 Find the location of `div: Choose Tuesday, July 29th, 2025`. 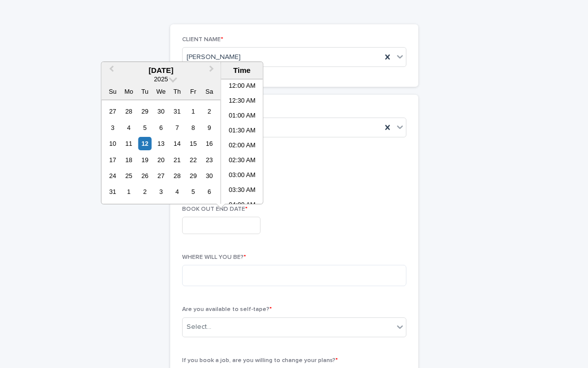

div: Choose Tuesday, July 29th, 2025 is located at coordinates (145, 111).